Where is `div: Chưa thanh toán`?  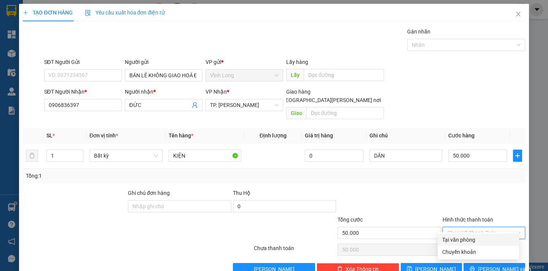
div: Chưa thanh toán is located at coordinates (295, 250).